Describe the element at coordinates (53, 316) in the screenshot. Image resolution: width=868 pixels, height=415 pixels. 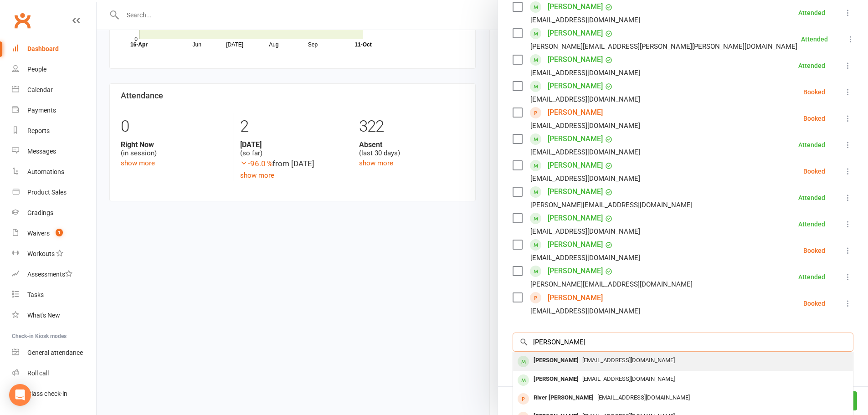
I see `a: What's New` at that location.